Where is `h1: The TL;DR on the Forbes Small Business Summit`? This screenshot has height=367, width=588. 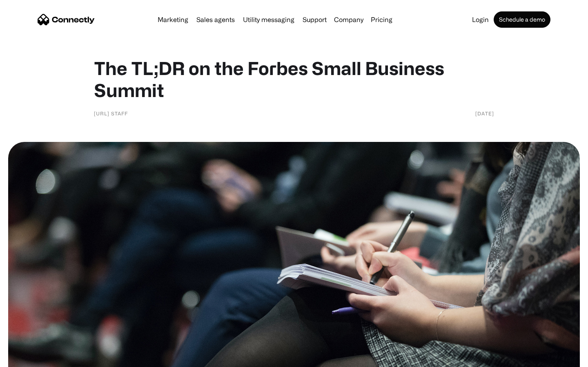 h1: The TL;DR on the Forbes Small Business Summit is located at coordinates (294, 79).